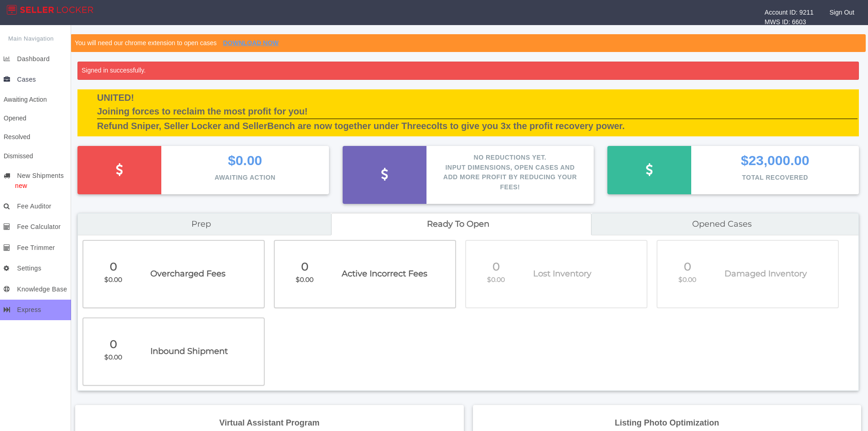  I want to click on p: Awaiting Action, so click(246, 177).